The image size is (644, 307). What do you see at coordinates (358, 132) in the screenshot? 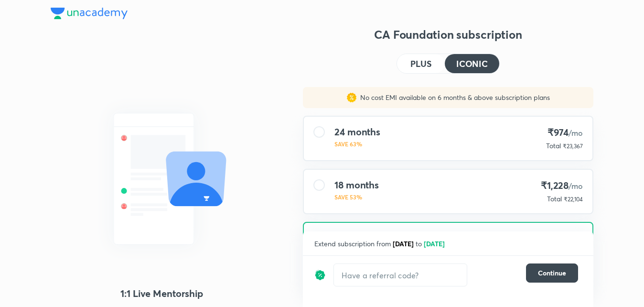
I see `h4: 24 months` at bounding box center [358, 132].